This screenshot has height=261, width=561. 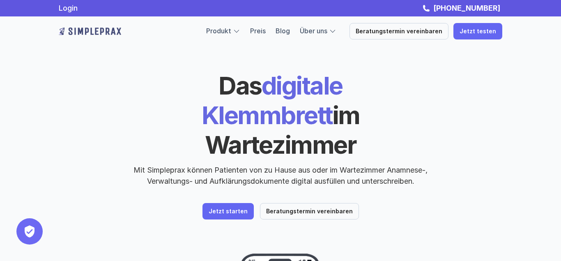 I want to click on a: Jetzt testen, so click(x=478, y=31).